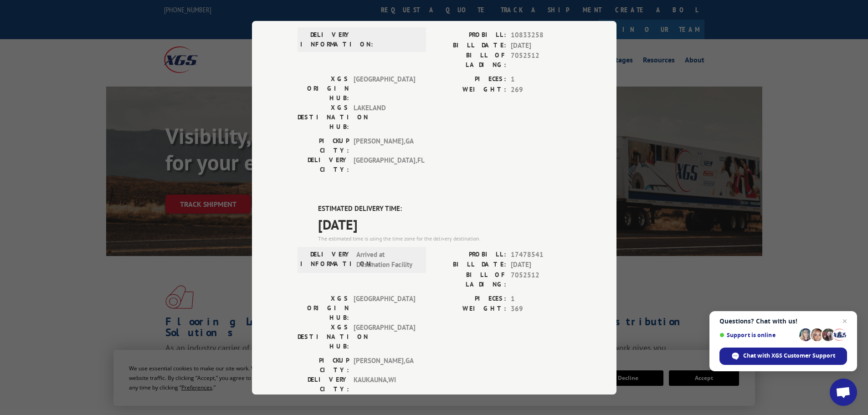 The image size is (868, 415). What do you see at coordinates (387, 259) in the screenshot?
I see `span: Arrived at Destination Facility` at bounding box center [387, 259].